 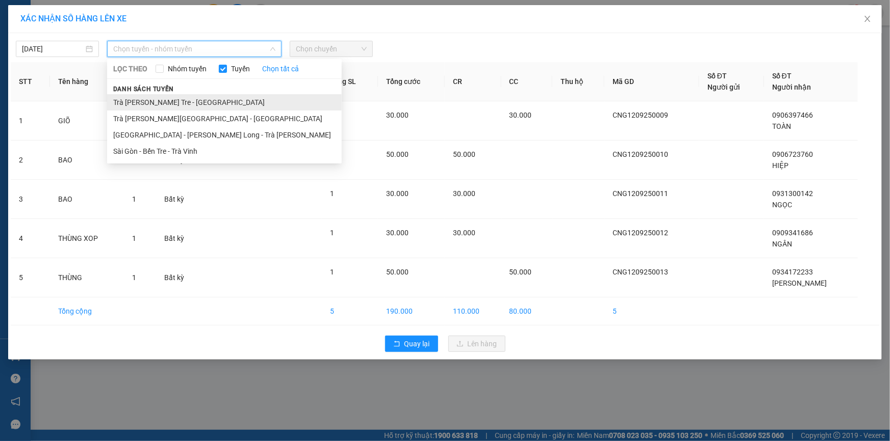 What do you see at coordinates (30, 239) in the screenshot?
I see `td: 4` at bounding box center [30, 239].